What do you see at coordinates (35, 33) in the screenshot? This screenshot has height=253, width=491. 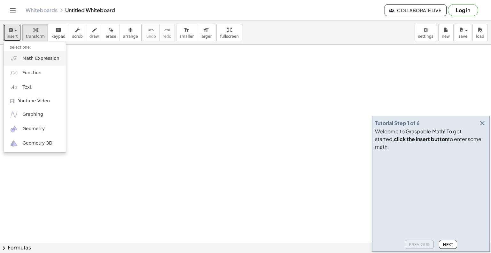 I see `button: transform` at bounding box center [35, 33].